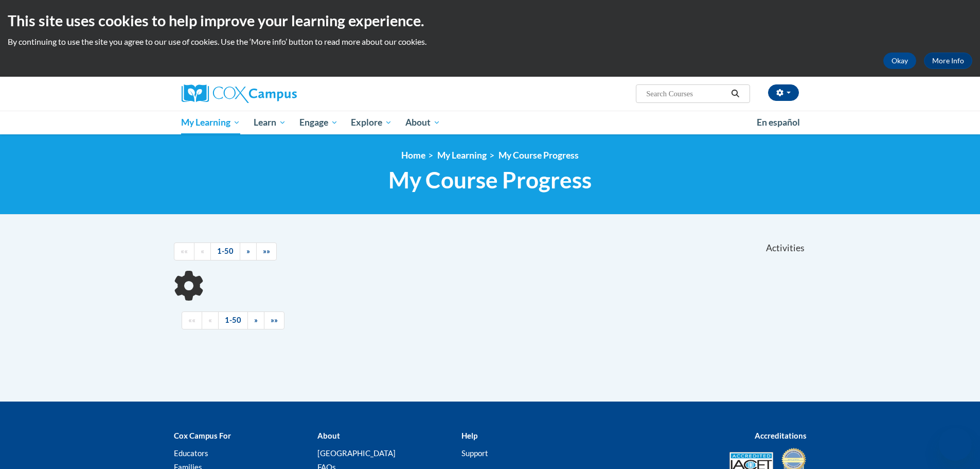 This screenshot has width=980, height=469. What do you see at coordinates (686, 94) in the screenshot?
I see `input: Search Courses` at bounding box center [686, 94].